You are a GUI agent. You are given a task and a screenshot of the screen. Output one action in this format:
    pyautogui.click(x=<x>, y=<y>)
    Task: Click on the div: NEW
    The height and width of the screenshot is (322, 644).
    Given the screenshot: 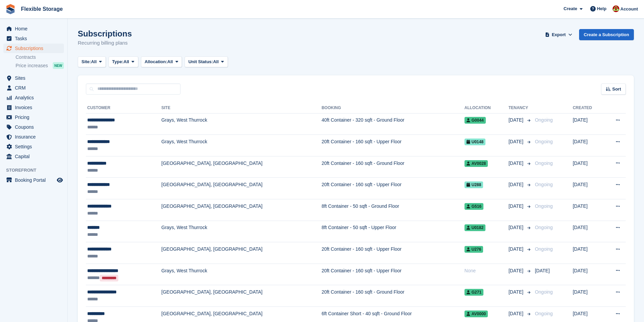 What is the action you would take?
    pyautogui.click(x=58, y=66)
    